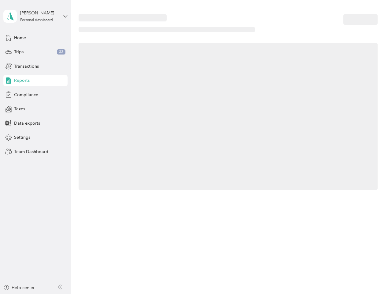  I want to click on div: Personal dashboard, so click(36, 20).